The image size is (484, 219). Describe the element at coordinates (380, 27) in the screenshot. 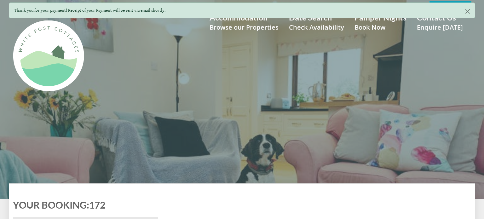

I see `small: Book Now` at that location.